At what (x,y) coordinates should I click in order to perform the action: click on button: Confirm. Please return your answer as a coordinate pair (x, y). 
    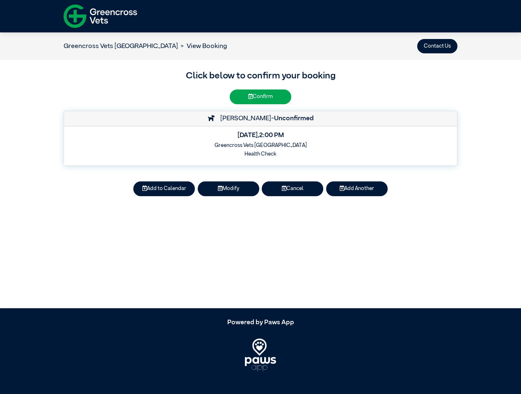
    Looking at the image, I should click on (261, 96).